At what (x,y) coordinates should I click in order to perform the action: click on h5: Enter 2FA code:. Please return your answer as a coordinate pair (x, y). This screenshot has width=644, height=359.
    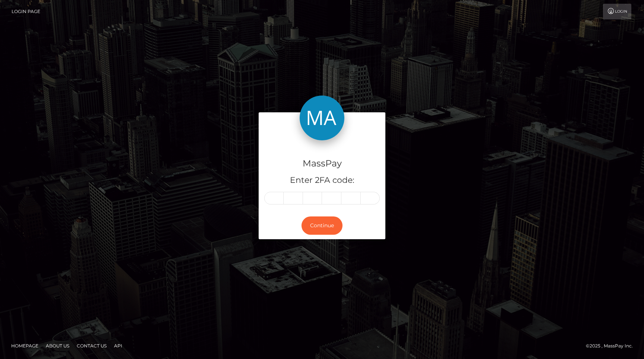
    Looking at the image, I should click on (322, 180).